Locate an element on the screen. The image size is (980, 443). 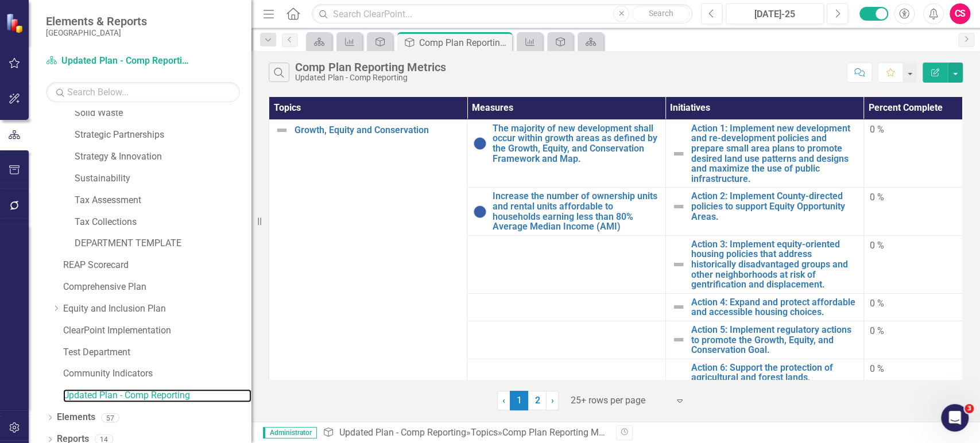
span: 1 is located at coordinates (519, 401).